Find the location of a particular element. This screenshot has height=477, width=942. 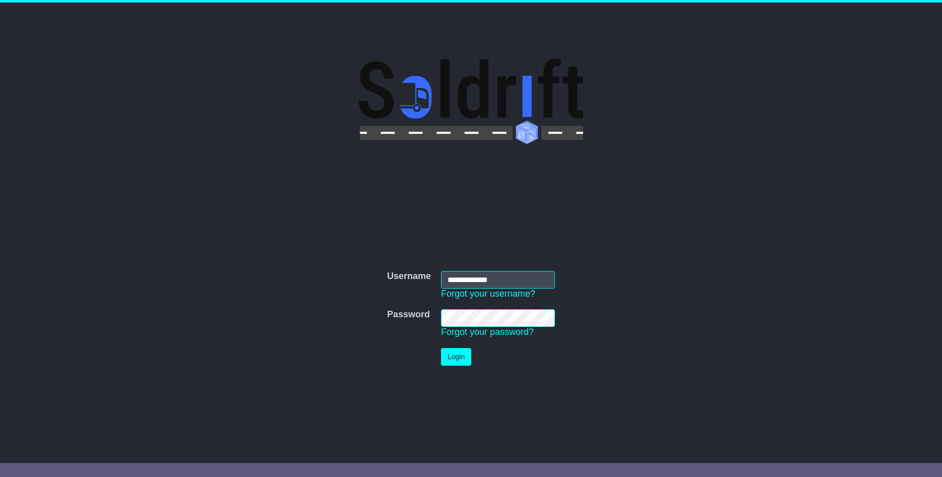

img: Soldrift Pty Ltd is located at coordinates (471, 101).